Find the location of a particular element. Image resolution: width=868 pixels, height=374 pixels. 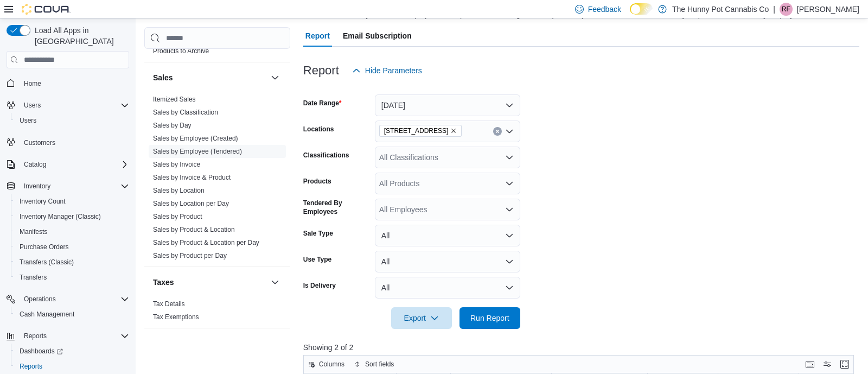

img: Cova is located at coordinates (46, 9).